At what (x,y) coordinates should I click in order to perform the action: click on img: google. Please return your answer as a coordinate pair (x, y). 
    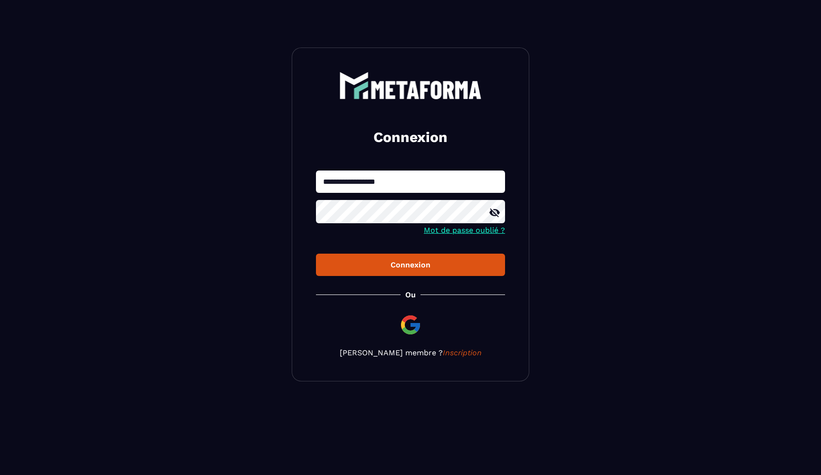
    Looking at the image, I should click on (411, 325).